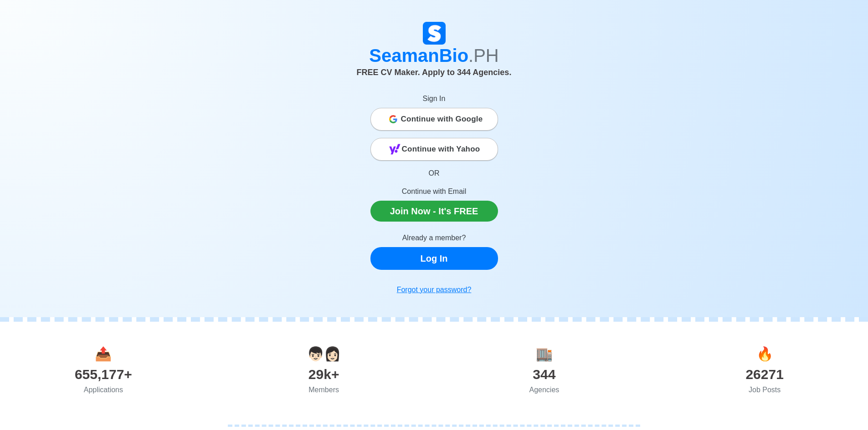 The image size is (868, 430). What do you see at coordinates (434, 119) in the screenshot?
I see `button: Continue with Google` at bounding box center [434, 119].